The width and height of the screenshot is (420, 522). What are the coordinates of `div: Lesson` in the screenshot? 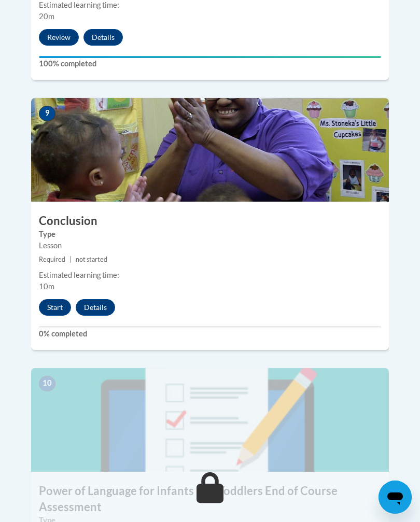 It's located at (210, 246).